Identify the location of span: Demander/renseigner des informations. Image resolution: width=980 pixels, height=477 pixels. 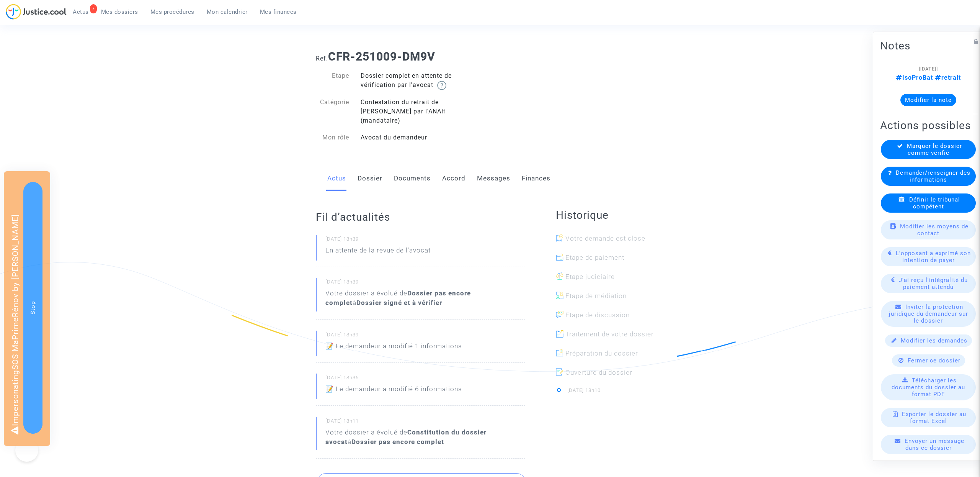
(934, 175).